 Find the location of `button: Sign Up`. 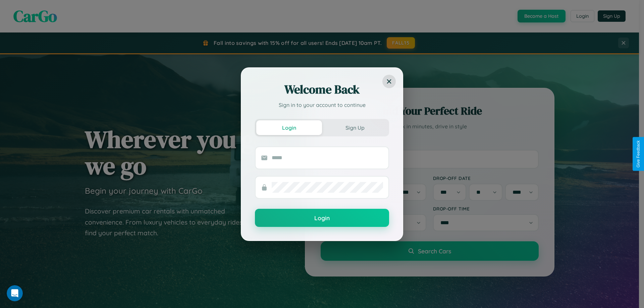

button: Sign Up is located at coordinates (355, 128).